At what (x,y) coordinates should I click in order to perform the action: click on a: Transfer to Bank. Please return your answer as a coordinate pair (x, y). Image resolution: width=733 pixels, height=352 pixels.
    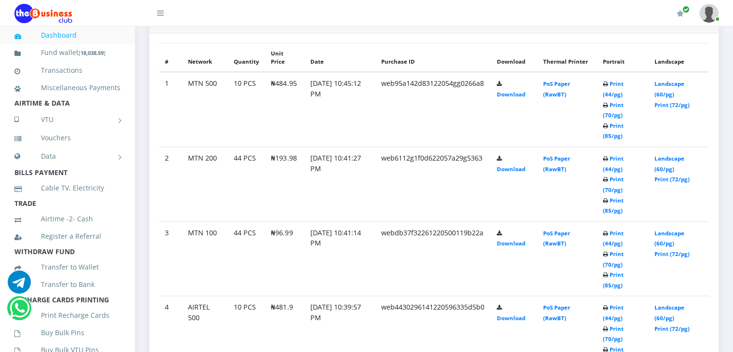
    Looking at the image, I should click on (68, 284).